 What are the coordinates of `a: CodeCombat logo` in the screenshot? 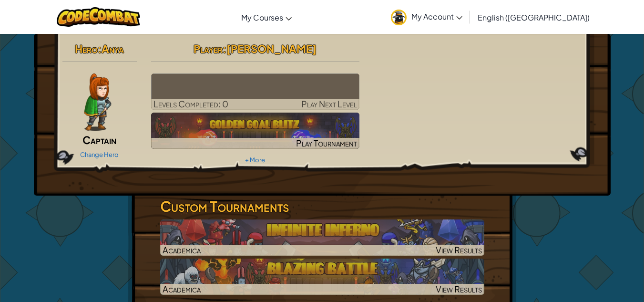 It's located at (98, 17).